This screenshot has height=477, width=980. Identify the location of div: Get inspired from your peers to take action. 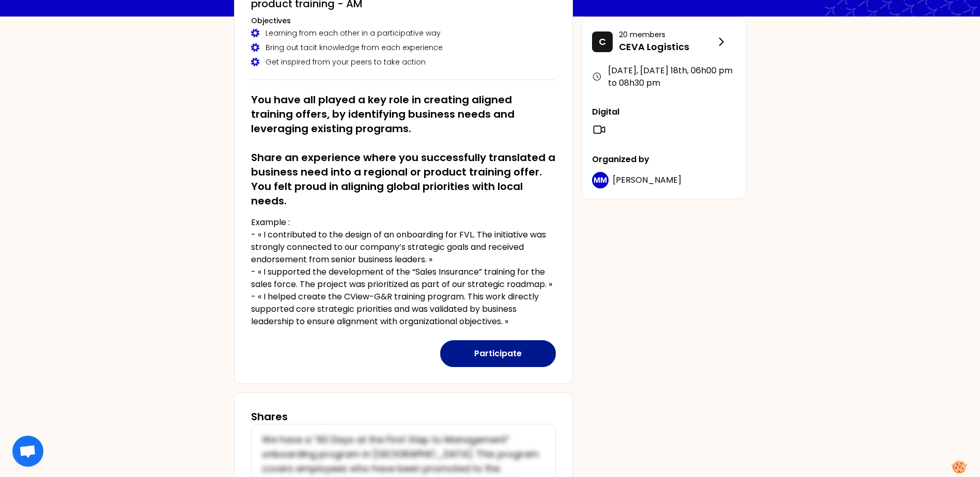
(403, 62).